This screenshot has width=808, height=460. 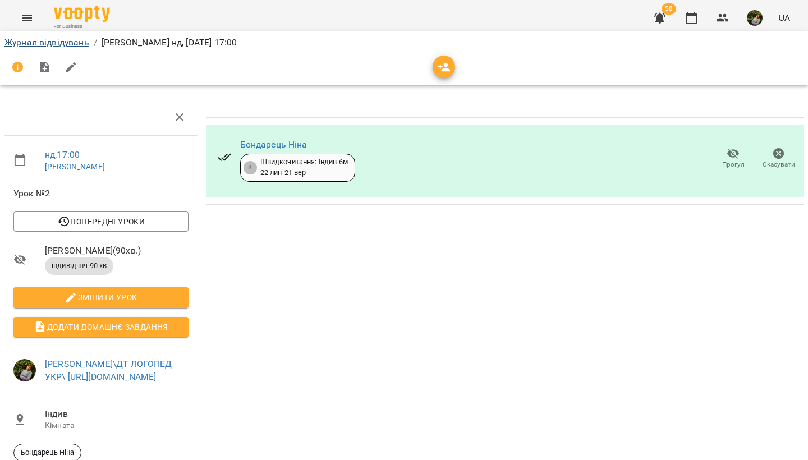 I want to click on span: UA, so click(x=783, y=17).